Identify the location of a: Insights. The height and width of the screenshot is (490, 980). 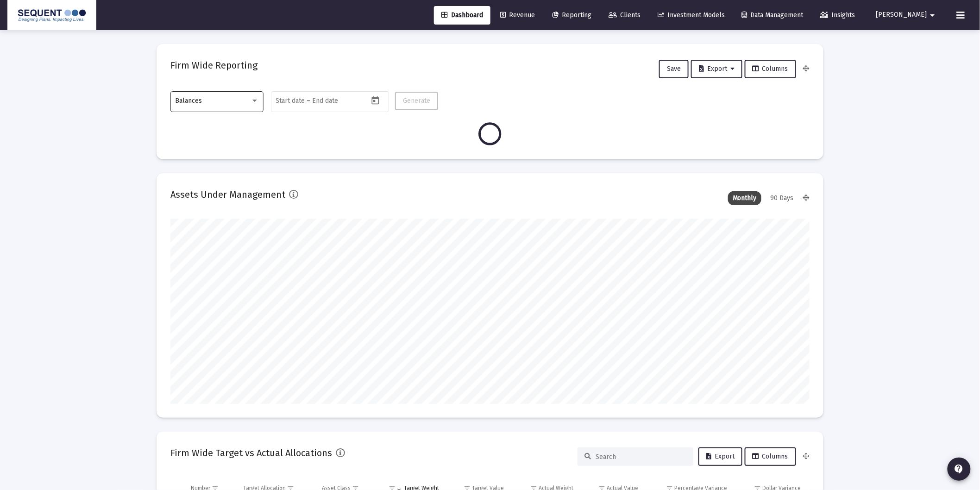
(837, 15).